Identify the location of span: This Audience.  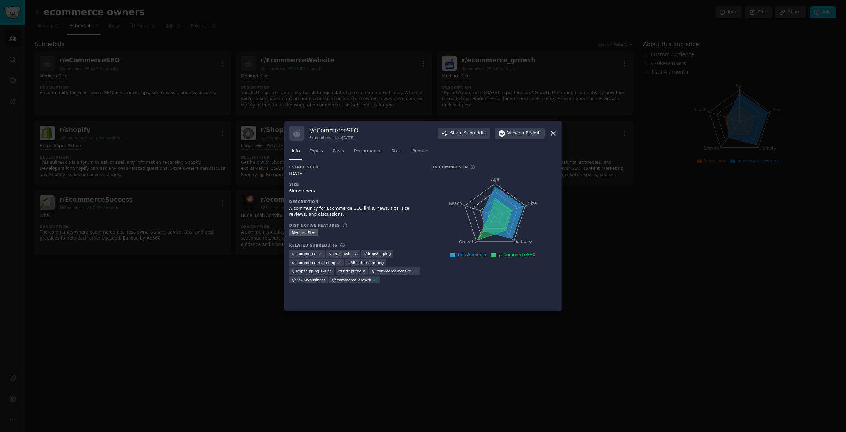
(472, 255).